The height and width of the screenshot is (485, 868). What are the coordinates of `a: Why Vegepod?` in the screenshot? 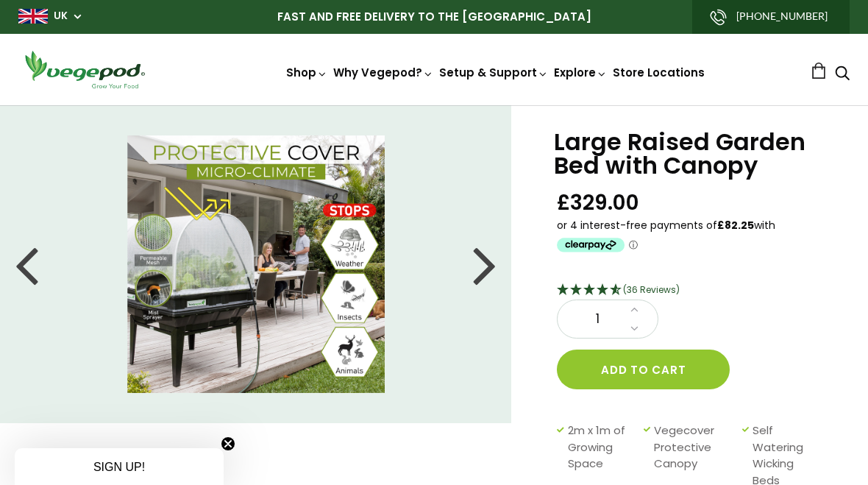 It's located at (384, 72).